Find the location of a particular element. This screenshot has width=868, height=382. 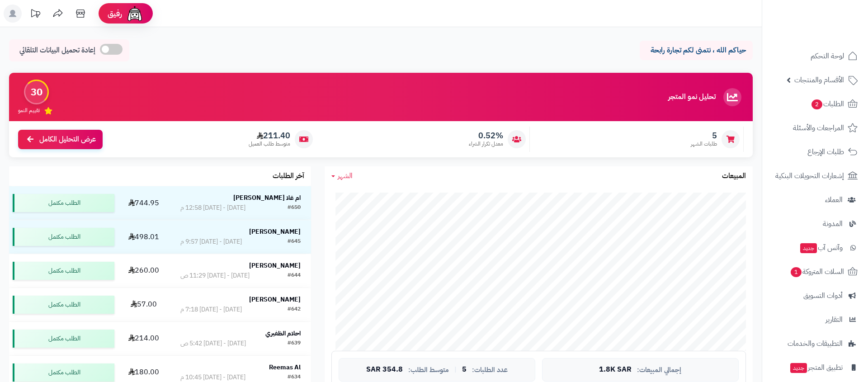

span: تطبيق المتجر is located at coordinates (816, 367).